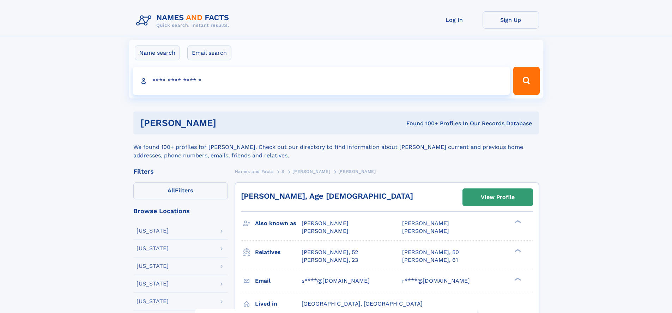 The image size is (672, 313). What do you see at coordinates (455, 20) in the screenshot?
I see `a: Log In` at bounding box center [455, 20].